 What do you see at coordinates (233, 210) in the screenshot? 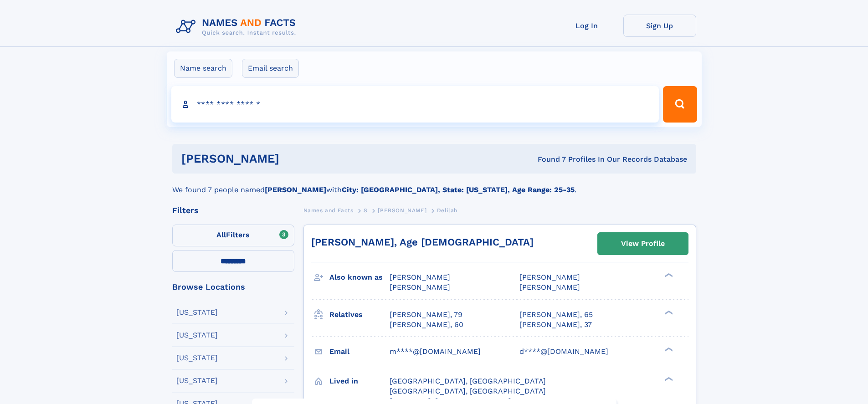
I see `div: Filters` at bounding box center [233, 210].